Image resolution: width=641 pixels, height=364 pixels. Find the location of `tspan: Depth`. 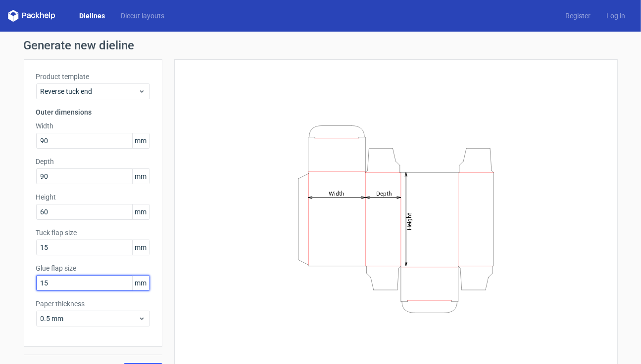

tspan: Depth is located at coordinates (383, 193).